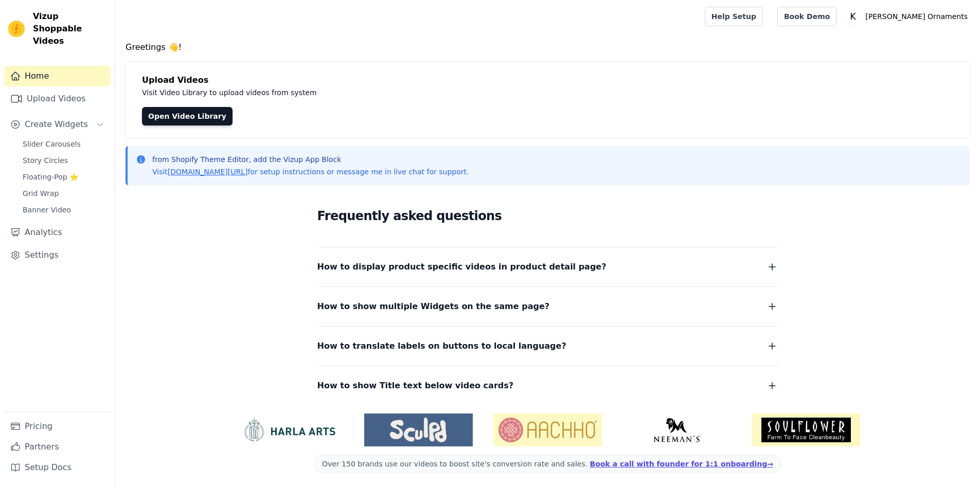 This screenshot has width=980, height=486. I want to click on img: Soulflower, so click(806, 430).